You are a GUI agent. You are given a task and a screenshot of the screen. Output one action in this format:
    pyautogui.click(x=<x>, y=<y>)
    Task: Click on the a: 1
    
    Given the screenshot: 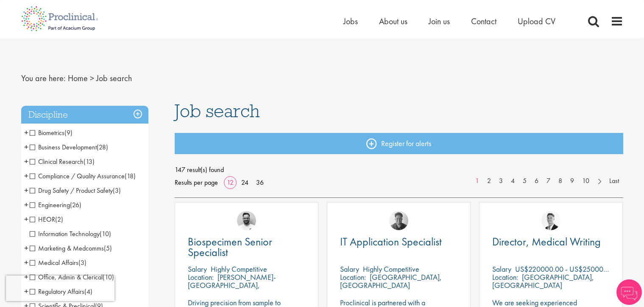 What is the action you would take?
    pyautogui.click(x=477, y=181)
    